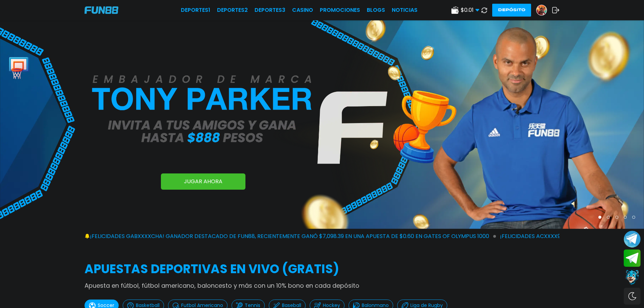  Describe the element at coordinates (340, 10) in the screenshot. I see `a: Promociones` at that location.